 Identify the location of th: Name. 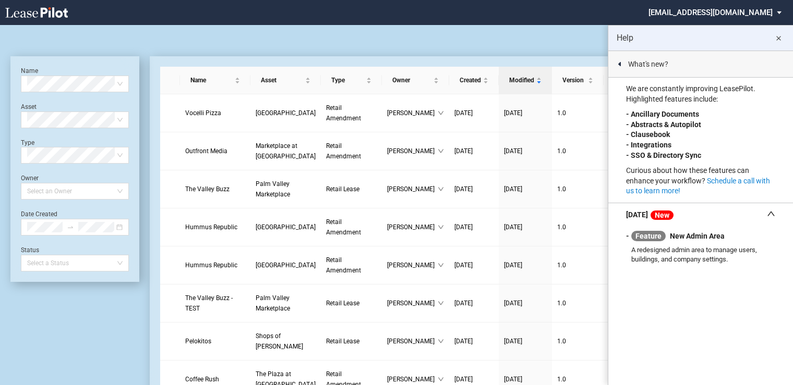
(215, 80).